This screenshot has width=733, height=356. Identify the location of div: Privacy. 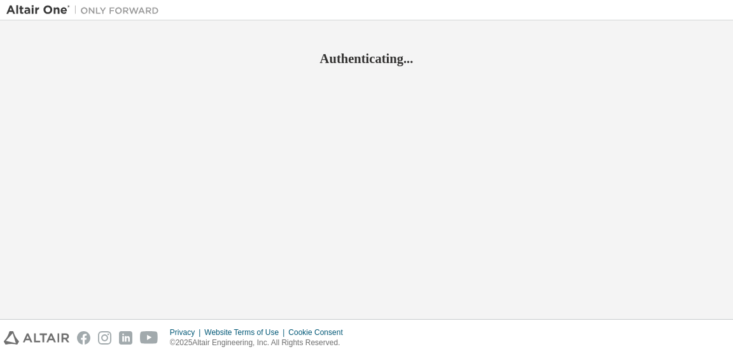
(187, 332).